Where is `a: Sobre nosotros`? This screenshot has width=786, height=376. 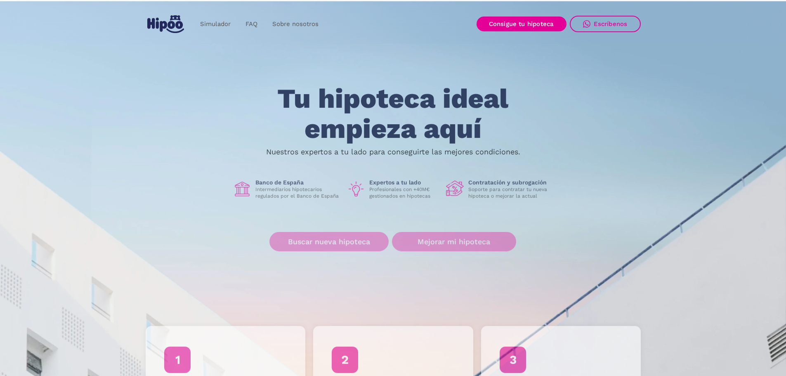
a: Sobre nosotros is located at coordinates (295, 24).